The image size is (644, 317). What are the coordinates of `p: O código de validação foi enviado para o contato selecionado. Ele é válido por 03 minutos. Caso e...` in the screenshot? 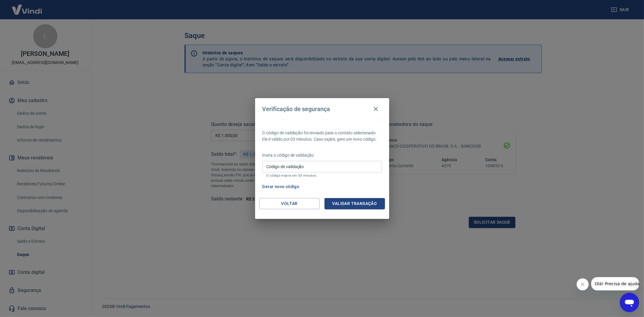 It's located at (322, 136).